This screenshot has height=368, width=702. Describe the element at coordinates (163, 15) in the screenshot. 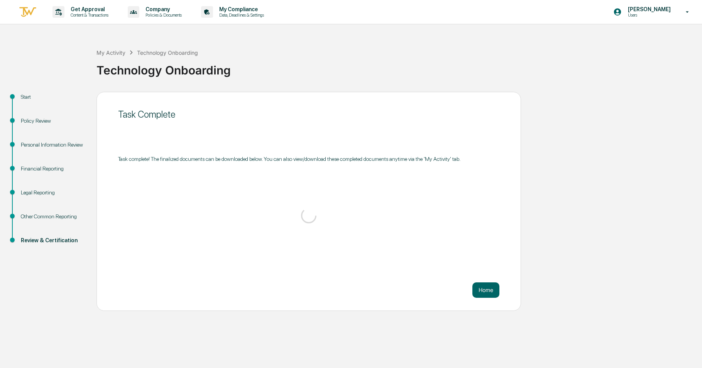

I see `p: Policies & Documents` at that location.